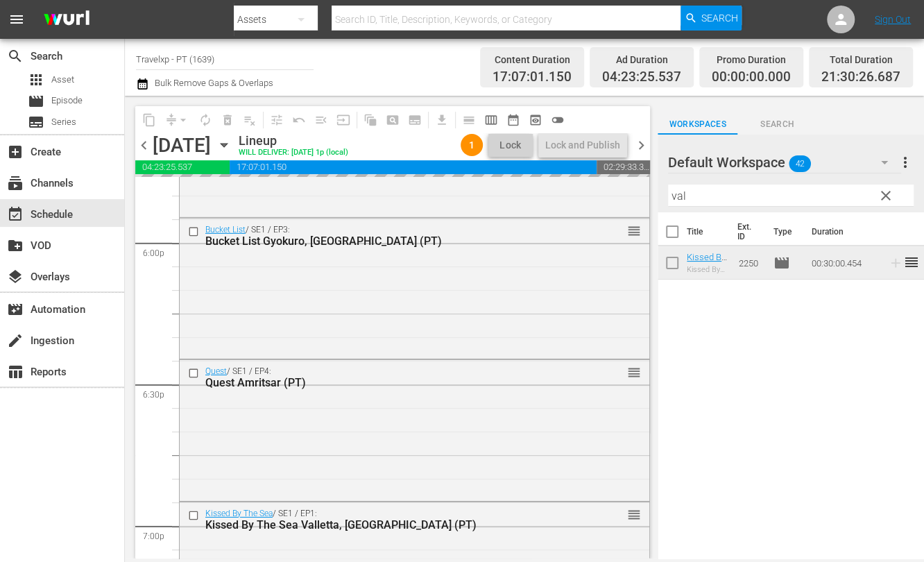  Describe the element at coordinates (216, 371) in the screenshot. I see `a: Quest` at that location.